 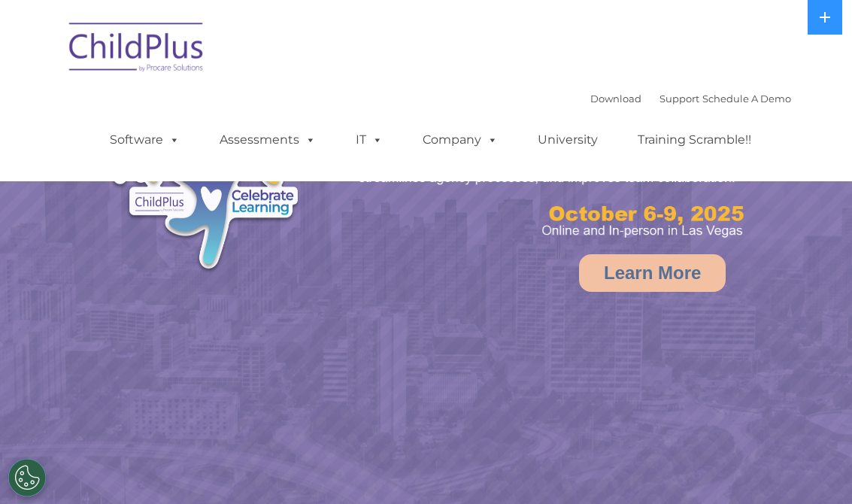 I want to click on a: Training Scramble!!, so click(x=694, y=140).